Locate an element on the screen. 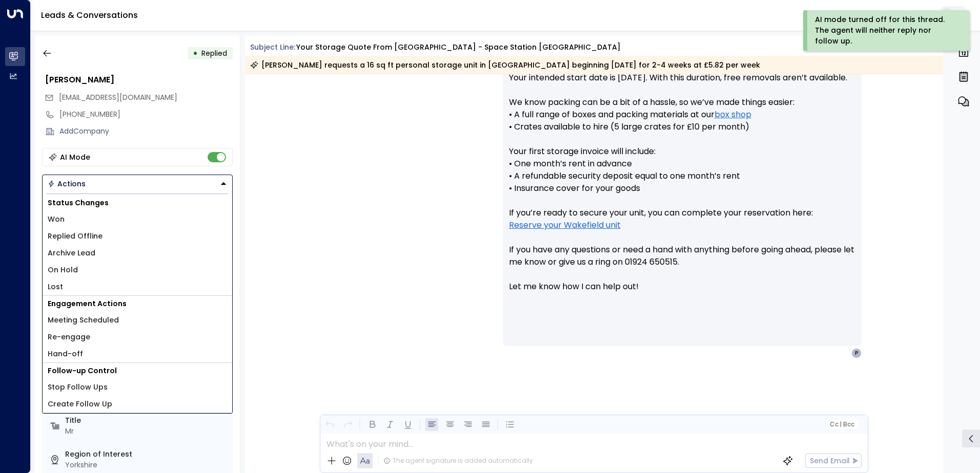 The height and width of the screenshot is (473, 980). h1: Follow-up Control is located at coordinates (138, 371).